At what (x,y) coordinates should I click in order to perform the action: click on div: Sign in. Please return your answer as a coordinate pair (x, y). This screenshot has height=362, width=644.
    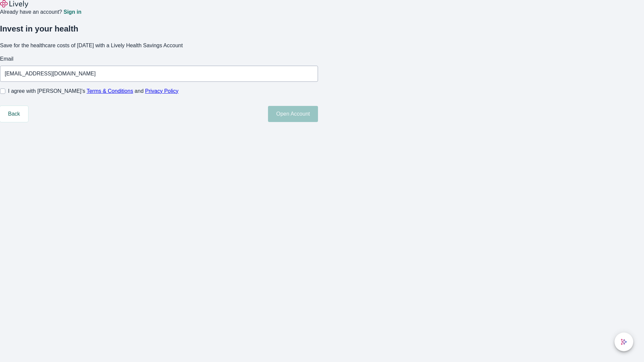
    Looking at the image, I should click on (72, 12).